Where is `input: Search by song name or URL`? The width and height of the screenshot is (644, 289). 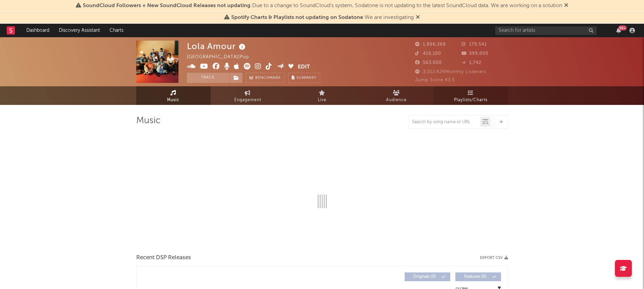
input: Search by song name or URL is located at coordinates (444, 122).